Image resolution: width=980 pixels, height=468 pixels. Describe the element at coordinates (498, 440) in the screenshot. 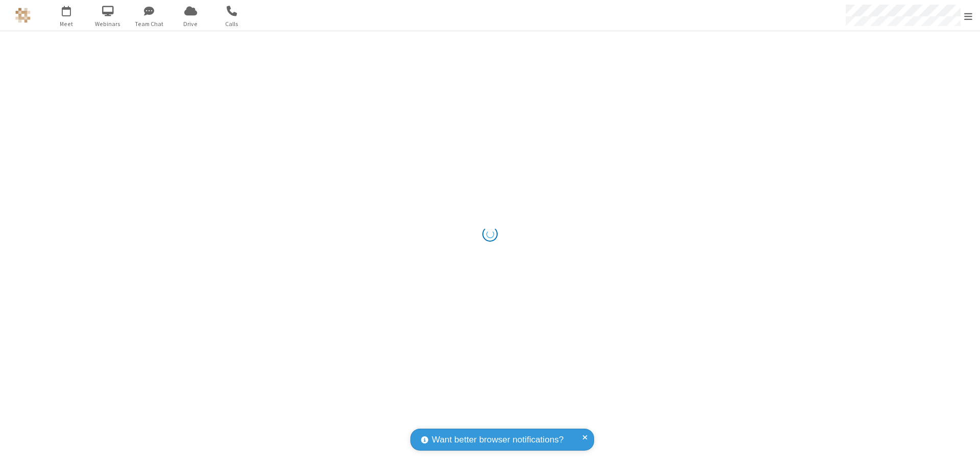

I see `span: Want better browser notifications?` at that location.